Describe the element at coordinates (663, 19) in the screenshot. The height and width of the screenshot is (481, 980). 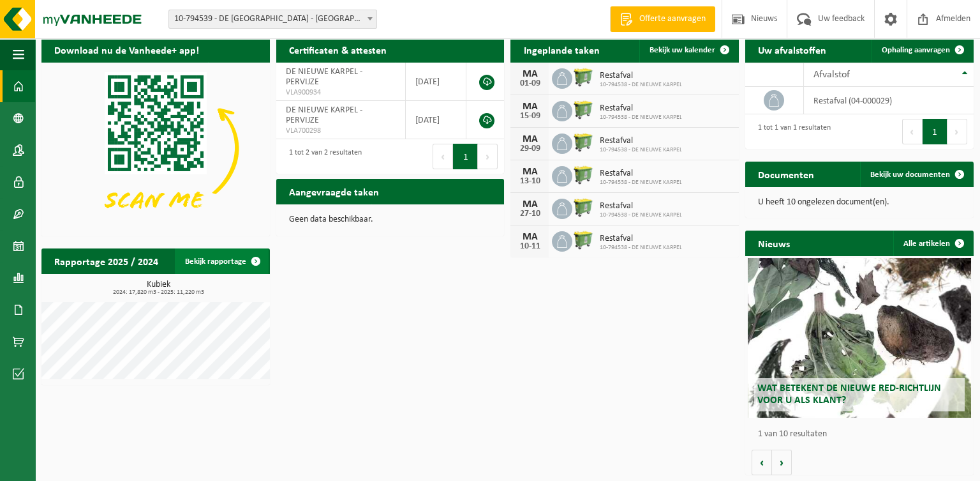
I see `a: Offerte aanvragen` at that location.